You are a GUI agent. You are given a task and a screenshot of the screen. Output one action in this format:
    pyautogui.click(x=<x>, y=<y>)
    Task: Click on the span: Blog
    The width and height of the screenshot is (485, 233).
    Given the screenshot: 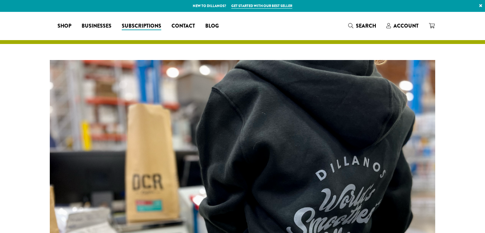 What is the action you would take?
    pyautogui.click(x=212, y=26)
    